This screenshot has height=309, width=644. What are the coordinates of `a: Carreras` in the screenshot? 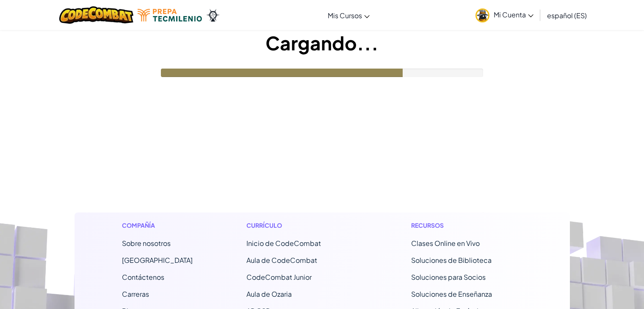 It's located at (135, 294).